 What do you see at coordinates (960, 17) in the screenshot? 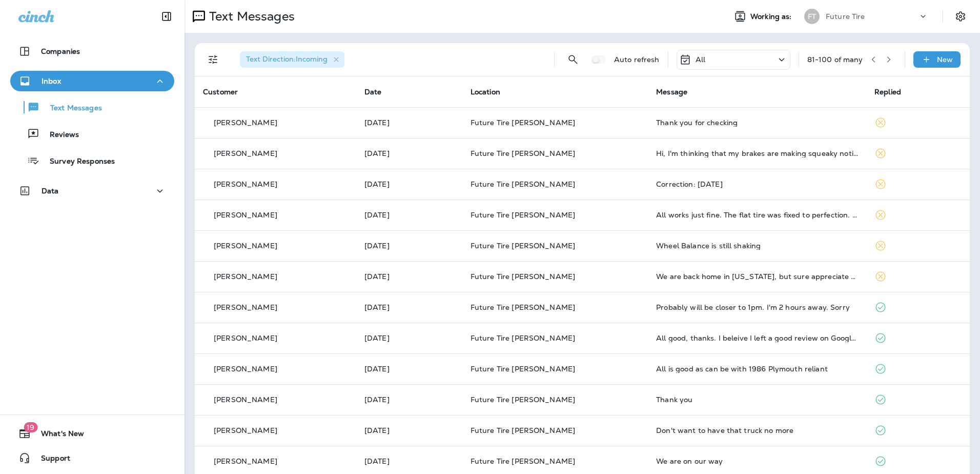
I see `button: Settings` at bounding box center [960, 17].